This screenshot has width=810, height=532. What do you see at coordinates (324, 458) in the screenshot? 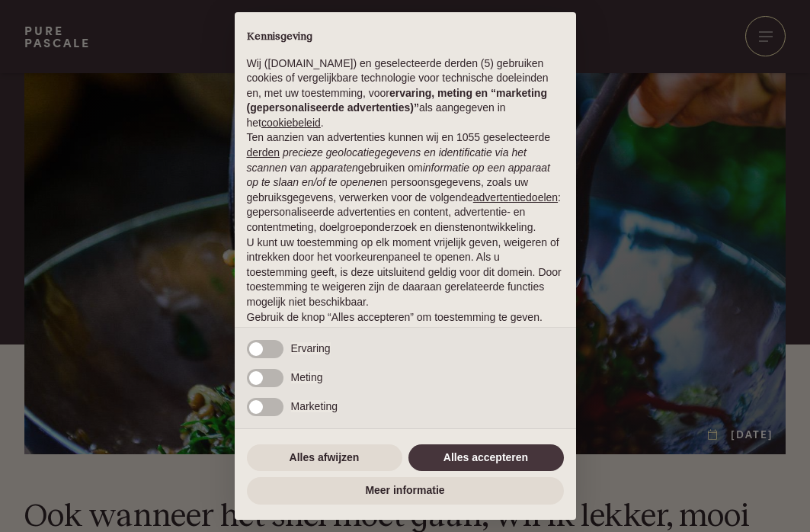
I see `button: Alles afwijzen` at bounding box center [324, 458].